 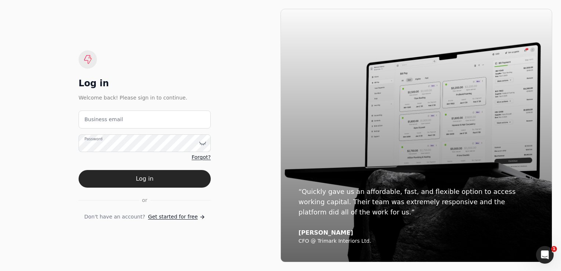 I want to click on label: Business email, so click(x=104, y=119).